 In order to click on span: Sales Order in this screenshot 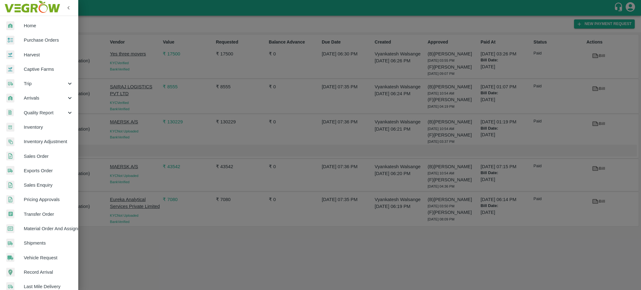, I will do `click(49, 156)`.